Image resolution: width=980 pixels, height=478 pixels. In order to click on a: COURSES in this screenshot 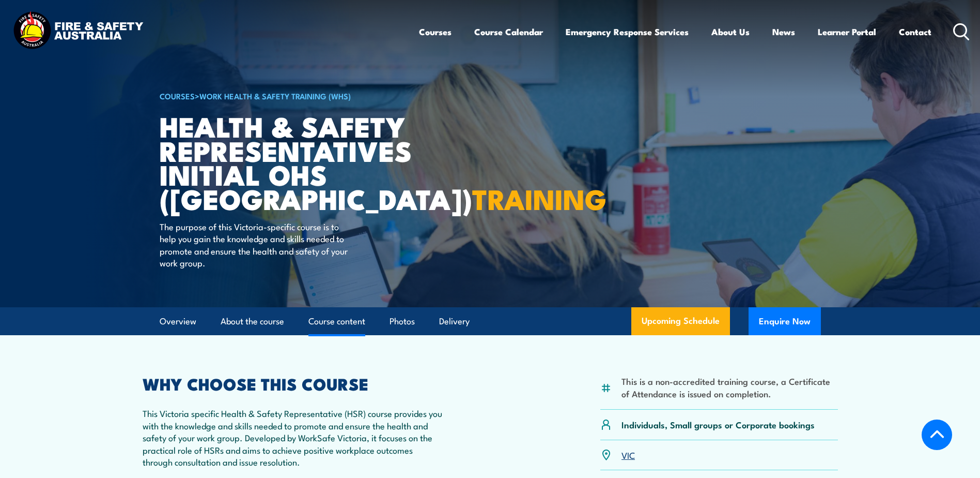, I will do `click(177, 96)`.